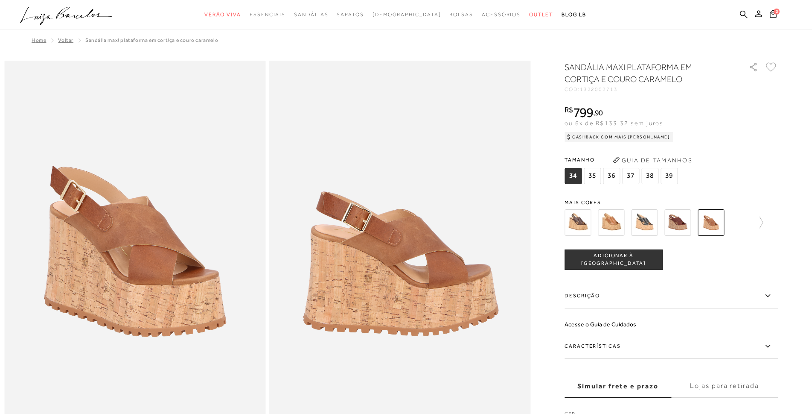  What do you see at coordinates (669, 176) in the screenshot?
I see `span: 39` at bounding box center [669, 176].